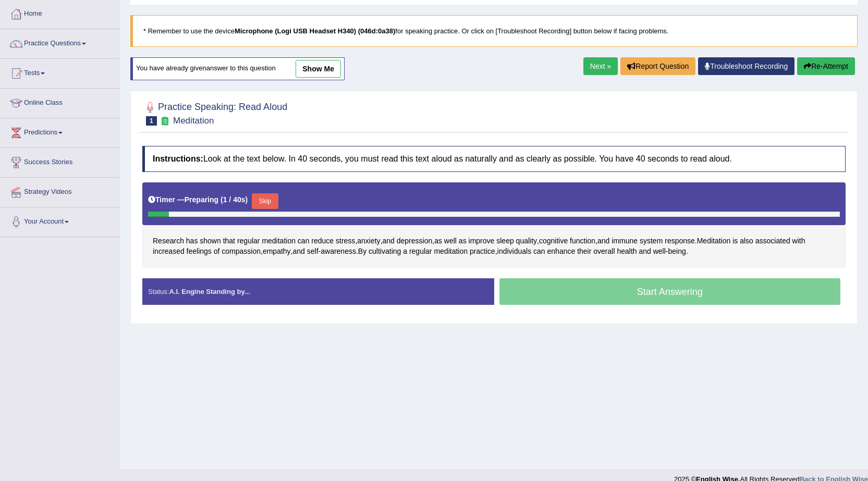 This screenshot has height=481, width=868. I want to click on strong: A.I. Engine Standing by..., so click(209, 291).